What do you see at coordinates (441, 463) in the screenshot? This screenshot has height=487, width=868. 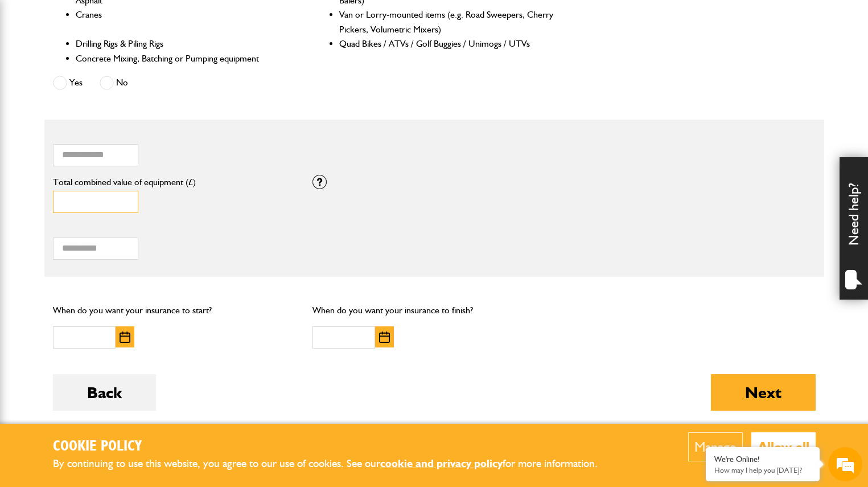 I see `a: cookie and privacy policy` at bounding box center [441, 463].